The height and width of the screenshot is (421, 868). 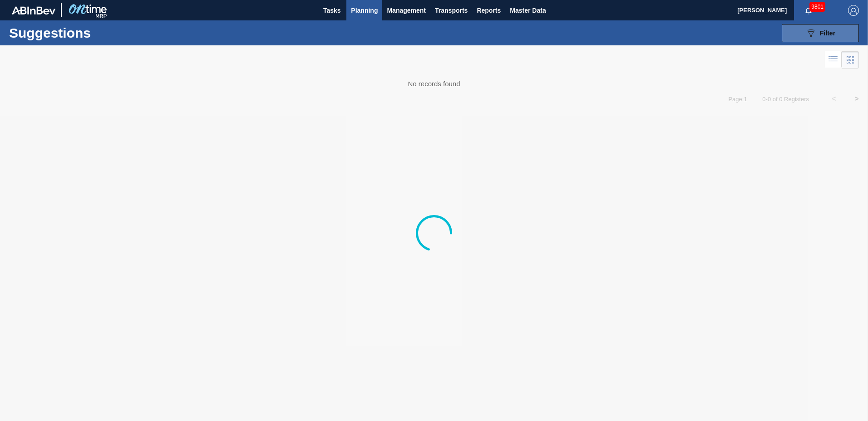 I want to click on h1: Suggestions, so click(x=89, y=33).